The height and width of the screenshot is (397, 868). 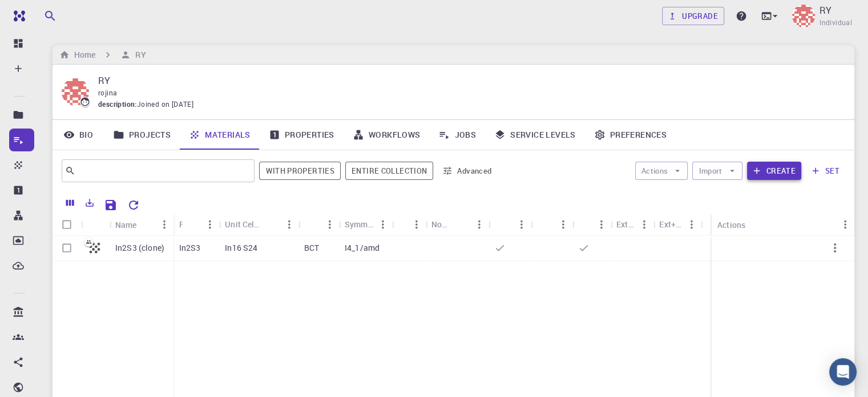 What do you see at coordinates (140, 248) in the screenshot?
I see `p: In2S3 (clone)` at bounding box center [140, 248].